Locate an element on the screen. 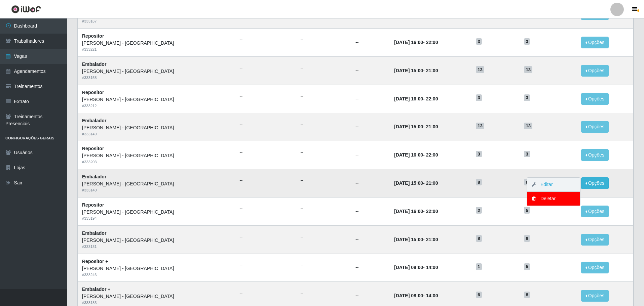 The height and width of the screenshot is (306, 644). span: 5 is located at coordinates (527, 267).